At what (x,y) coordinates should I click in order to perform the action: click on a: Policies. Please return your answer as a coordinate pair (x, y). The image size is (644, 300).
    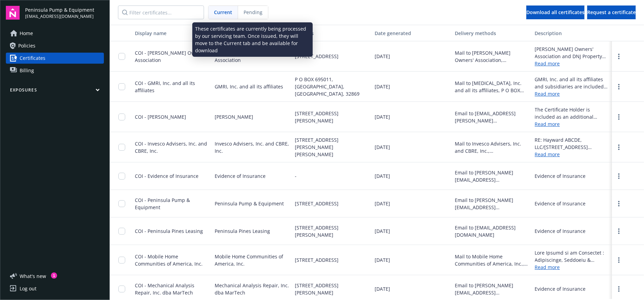
    Looking at the image, I should click on (55, 46).